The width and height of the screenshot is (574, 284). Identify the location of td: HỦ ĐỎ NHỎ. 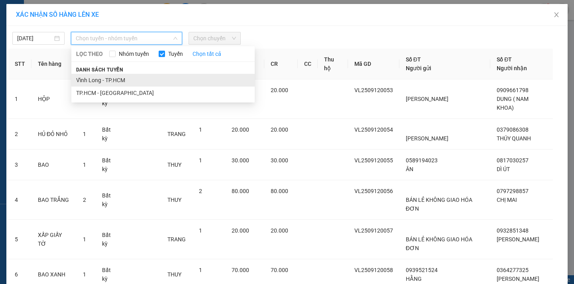
(54, 134).